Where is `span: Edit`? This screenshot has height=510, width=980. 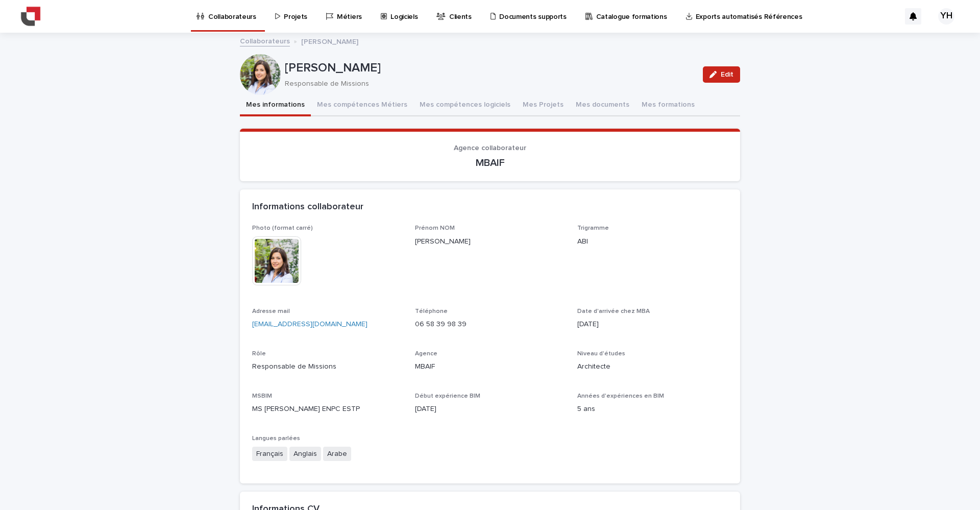
span: Edit is located at coordinates (727, 75).